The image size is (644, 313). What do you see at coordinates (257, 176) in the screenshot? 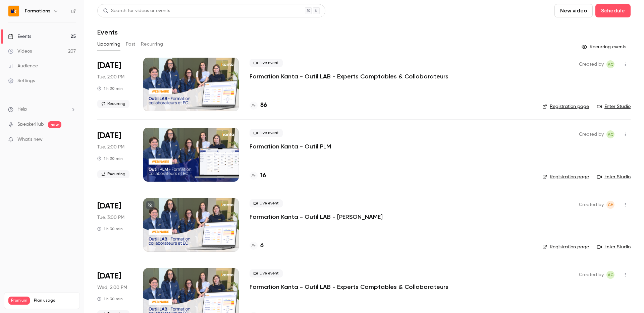
I see `a: 16` at bounding box center [257, 176].